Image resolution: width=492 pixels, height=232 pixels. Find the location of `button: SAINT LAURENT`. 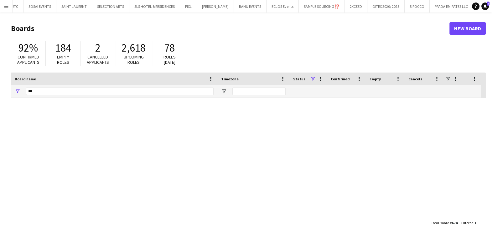

button: SAINT LAURENT is located at coordinates (74, 6).